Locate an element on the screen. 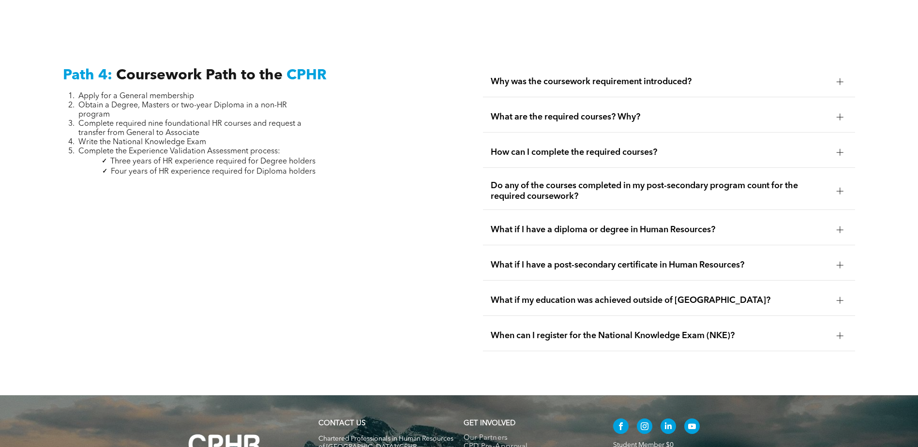 This screenshot has height=447, width=918. span: Coursework Path to the is located at coordinates (199, 76).